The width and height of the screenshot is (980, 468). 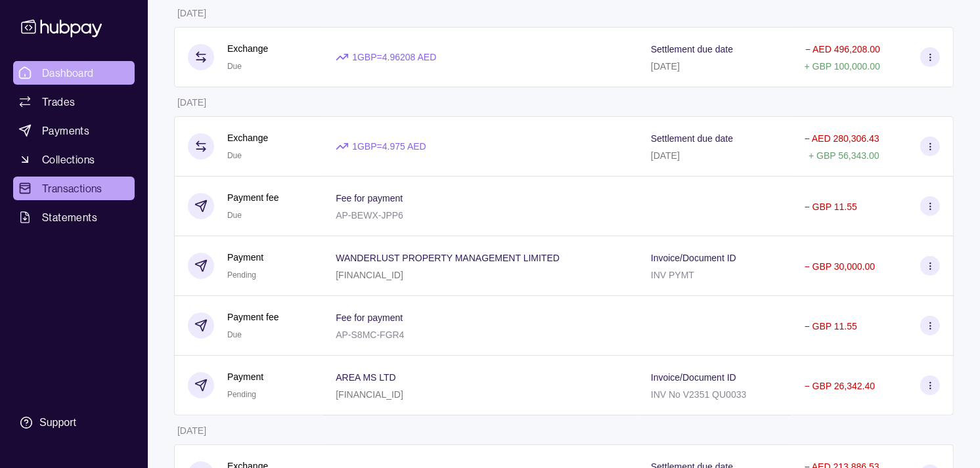 What do you see at coordinates (74, 102) in the screenshot?
I see `a: Trades` at bounding box center [74, 102].